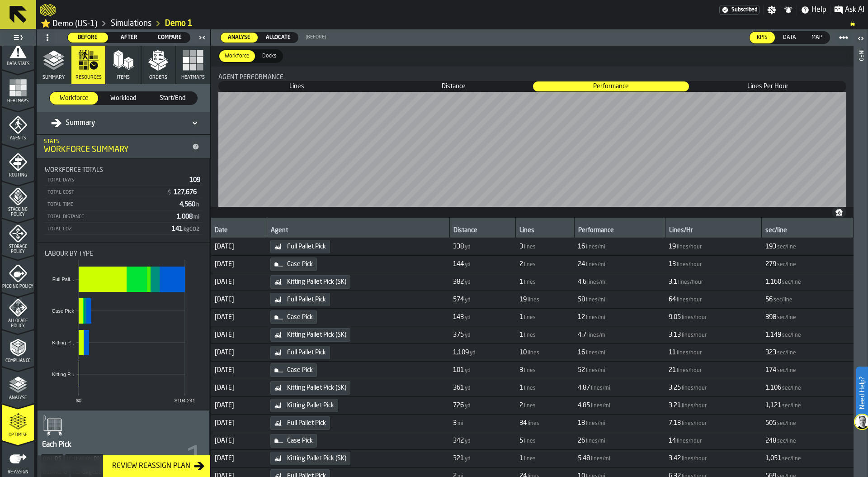 This screenshot has height=477, width=868. I want to click on span: mi, so click(197, 217).